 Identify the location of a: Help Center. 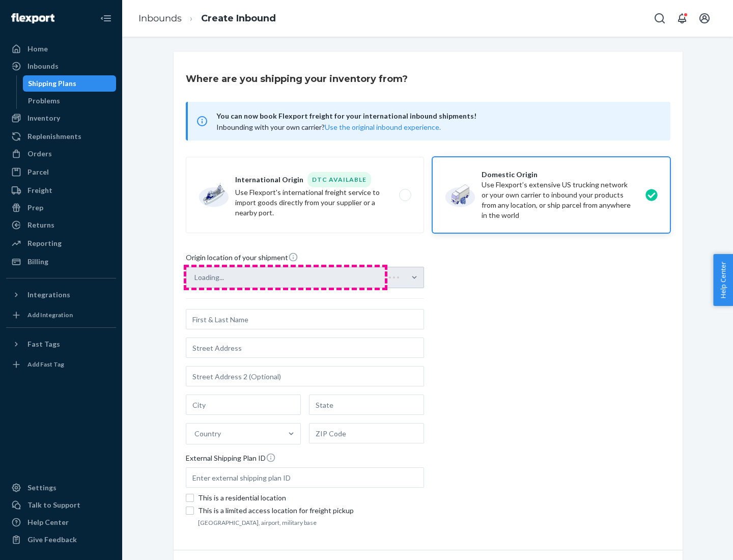
(61, 522).